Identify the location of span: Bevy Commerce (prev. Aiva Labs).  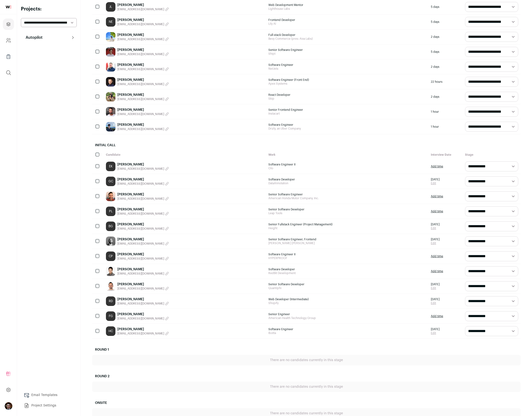
(347, 39).